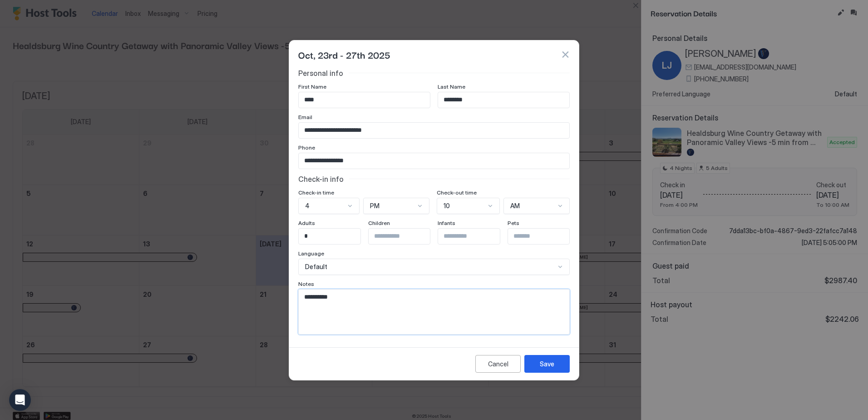 Image resolution: width=868 pixels, height=420 pixels. I want to click on span: Infants, so click(447, 223).